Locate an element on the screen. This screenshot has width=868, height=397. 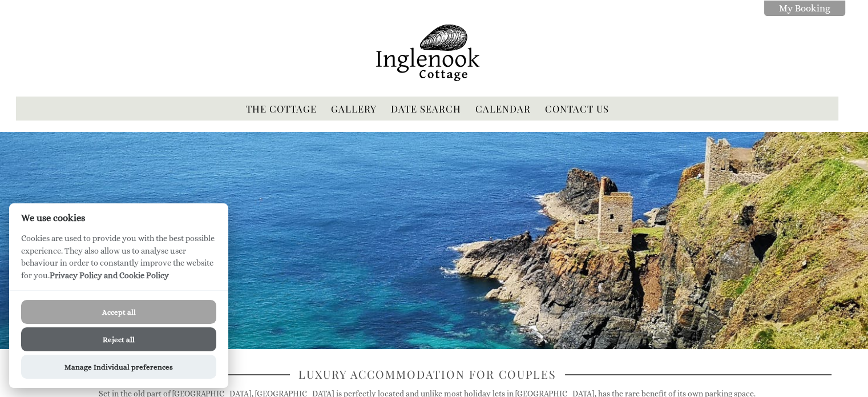
a: Contact Us is located at coordinates (577, 109).